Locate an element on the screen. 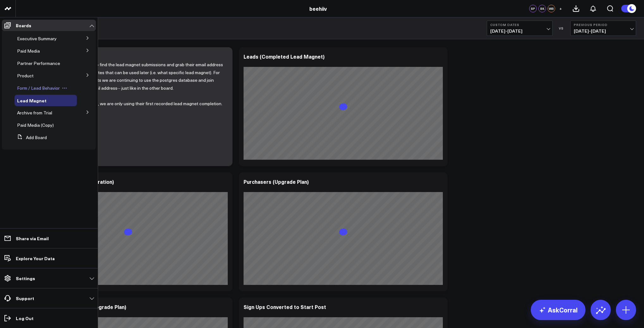  b: Custom Dates is located at coordinates (520, 25).